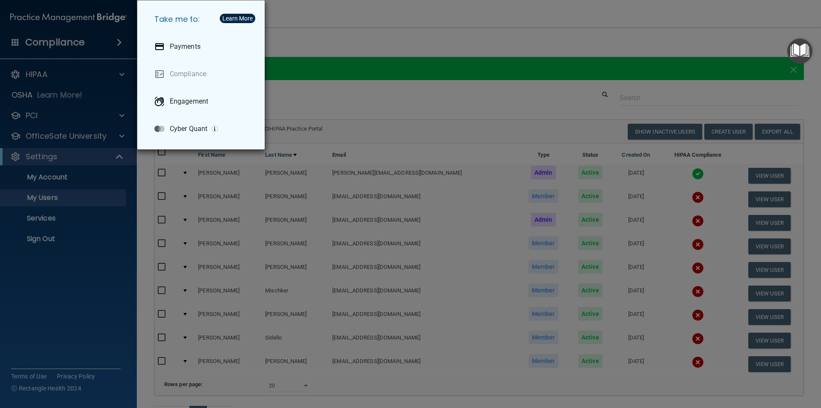  Describe the element at coordinates (203, 129) in the screenshot. I see `a: Cyber Quant` at that location.